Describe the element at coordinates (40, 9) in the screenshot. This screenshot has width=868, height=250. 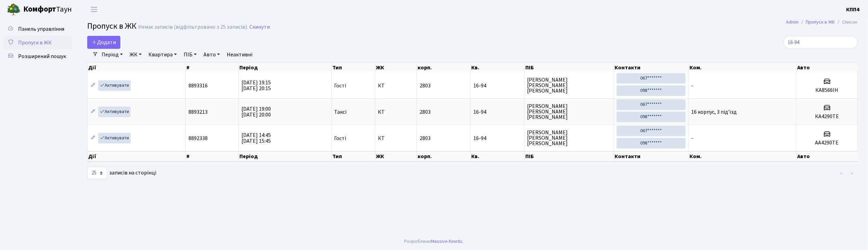
I see `b: Комфорт` at that location.